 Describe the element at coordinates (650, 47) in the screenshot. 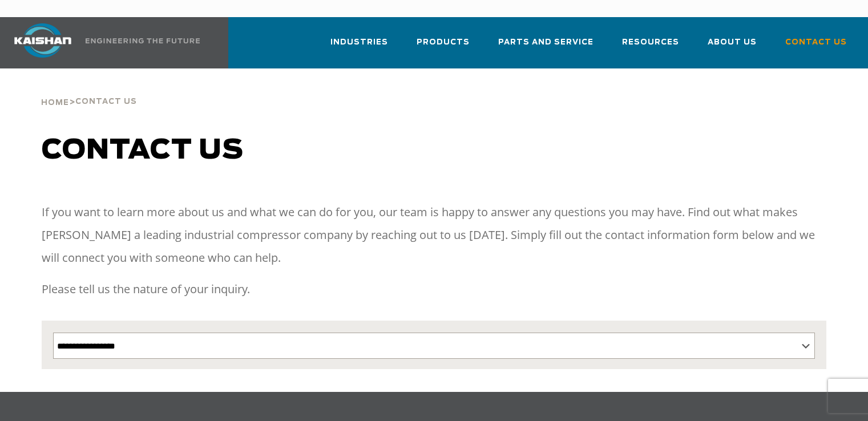

I see `a: Resources` at that location.